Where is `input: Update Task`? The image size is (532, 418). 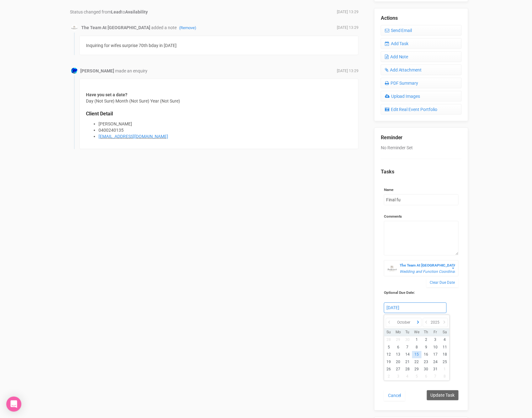
input: Update Task is located at coordinates (442, 395).